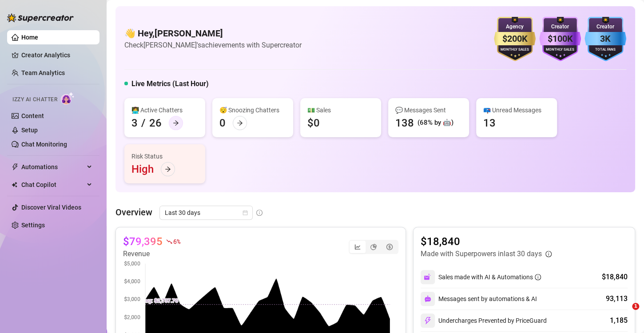  I want to click on img: Chat Copilot, so click(14, 185).